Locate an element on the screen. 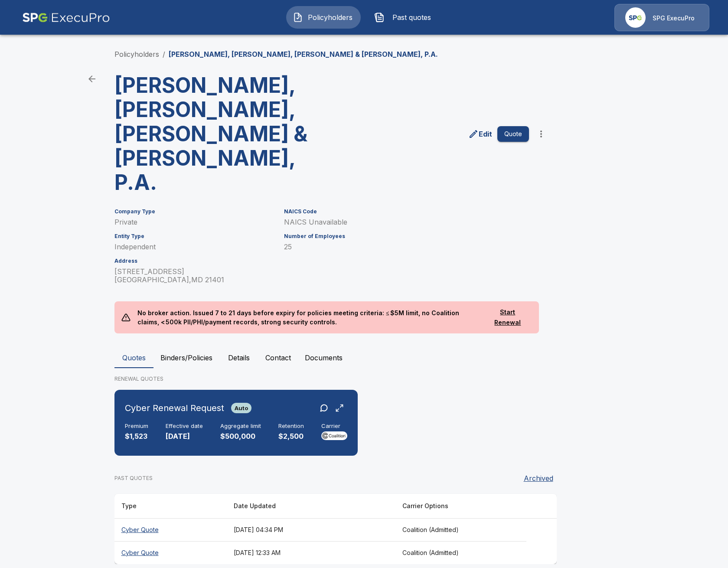 This screenshot has width=728, height=568. button: Quote is located at coordinates (513, 134).